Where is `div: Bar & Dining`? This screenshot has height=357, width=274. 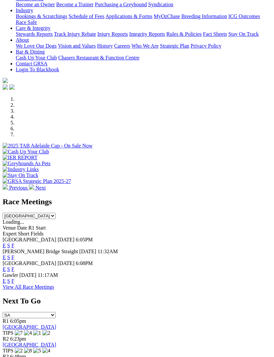
div: Bar & Dining is located at coordinates (144, 58).